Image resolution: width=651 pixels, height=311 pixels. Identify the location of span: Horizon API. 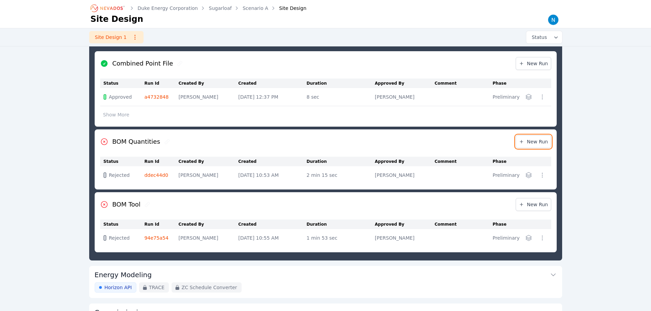
(118, 288).